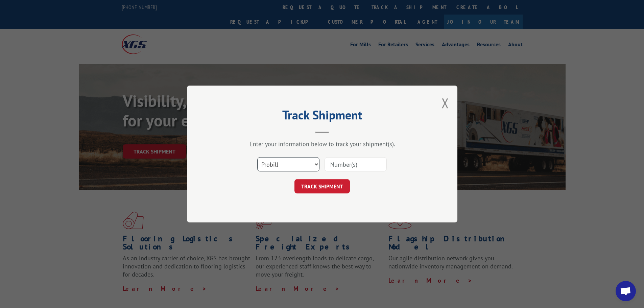 The image size is (644, 308). Describe the element at coordinates (625, 291) in the screenshot. I see `div: Open chat` at that location.